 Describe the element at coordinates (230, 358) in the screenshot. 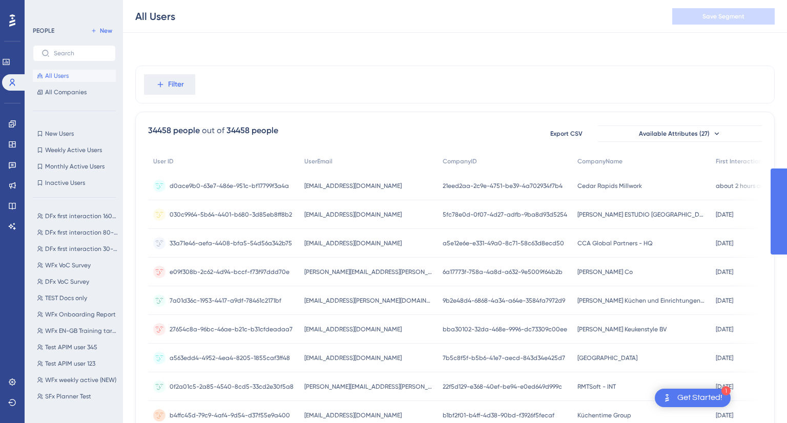

I see `span: a563edd4-4952-4ea4-8205-1855caf3ff48` at that location.